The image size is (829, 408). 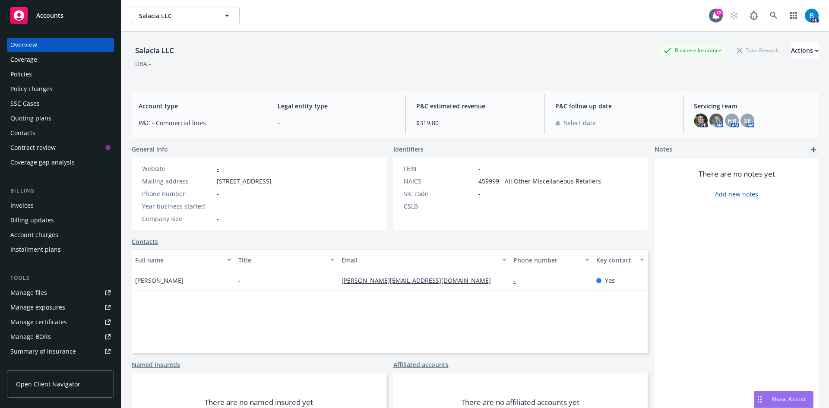 I want to click on span: Identifiers, so click(x=408, y=149).